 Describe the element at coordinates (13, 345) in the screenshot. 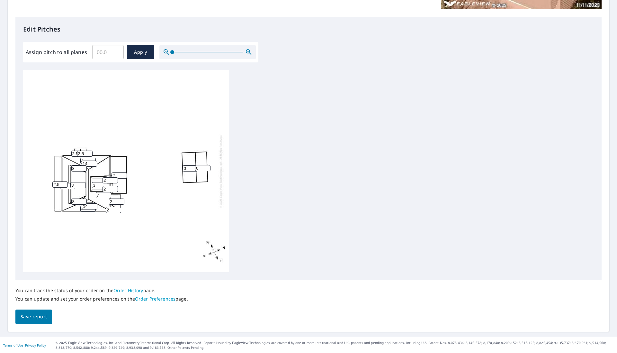

I see `a: Terms of Use` at that location.